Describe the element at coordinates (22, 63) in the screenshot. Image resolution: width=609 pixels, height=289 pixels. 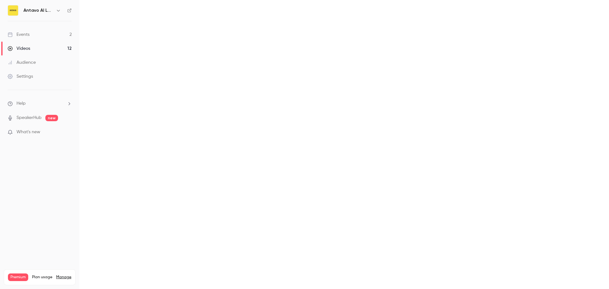
I see `div: Audience` at that location.